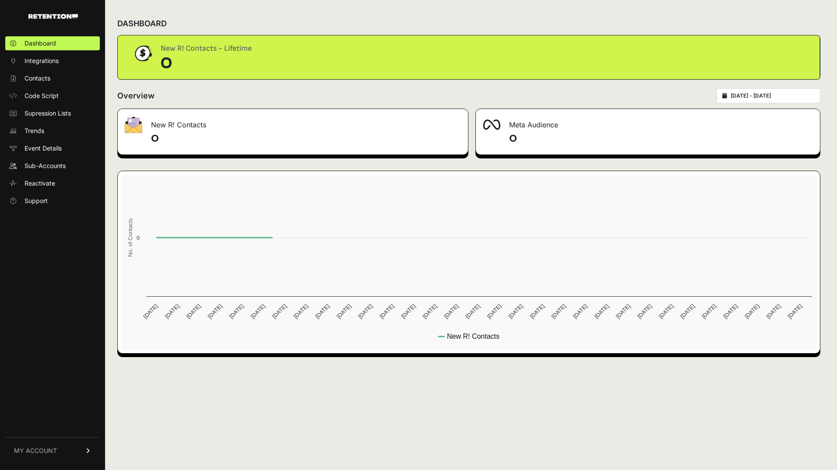 This screenshot has height=470, width=837. Describe the element at coordinates (53, 96) in the screenshot. I see `a: Code Script` at that location.